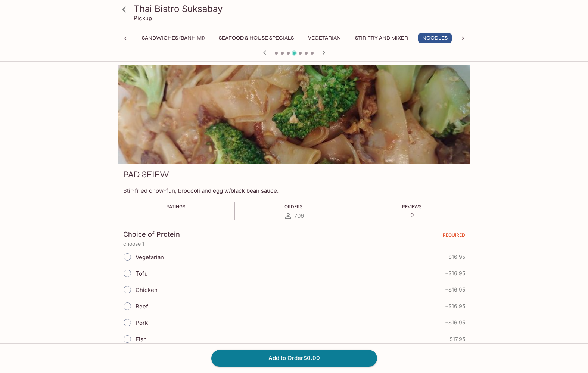  What do you see at coordinates (435, 38) in the screenshot?
I see `button: Noodles` at bounding box center [435, 38].